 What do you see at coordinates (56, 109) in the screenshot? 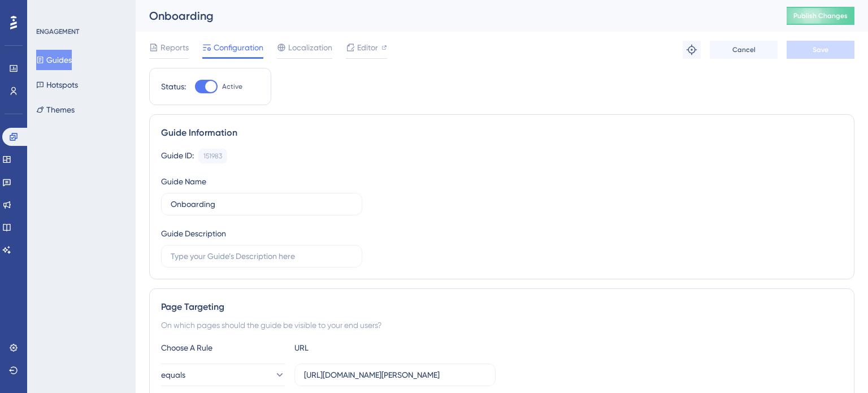
I see `button: Themes` at bounding box center [56, 109].